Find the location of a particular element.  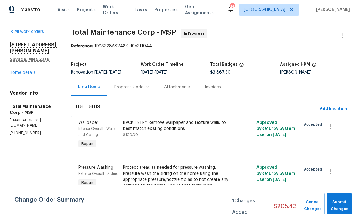

div: BACK ENTRY Remove wallpaper and texture walls to best match existing conditions is located at coordinates (177, 125).